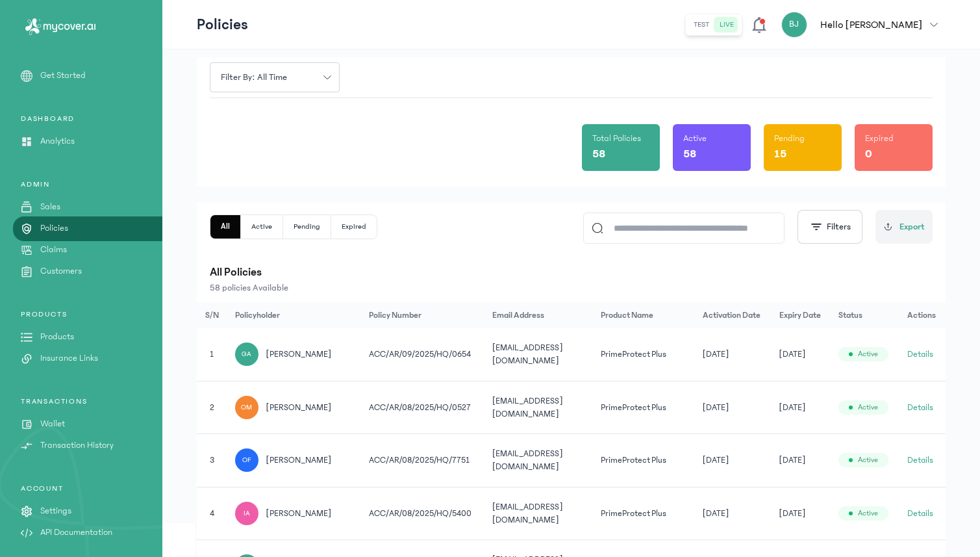  What do you see at coordinates (53, 423) in the screenshot?
I see `p: Wallet` at bounding box center [53, 423].